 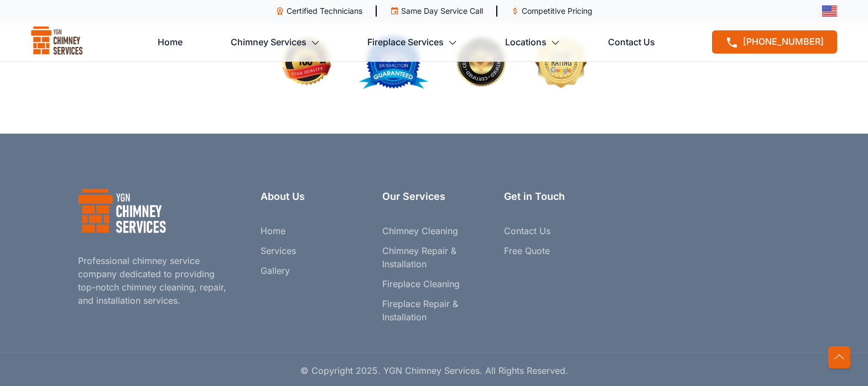 What do you see at coordinates (275, 271) in the screenshot?
I see `a: Gallery` at bounding box center [275, 271].